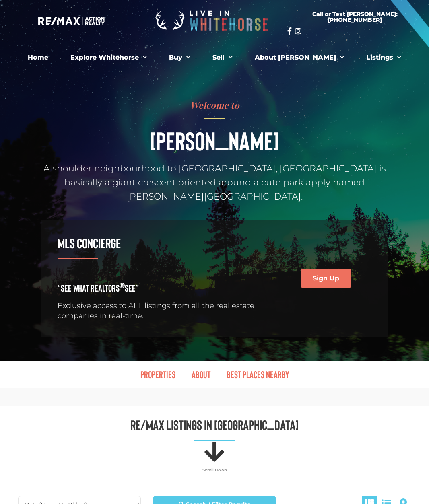 Image resolution: width=429 pixels, height=504 pixels. What do you see at coordinates (180, 58) in the screenshot?
I see `a: Buy` at bounding box center [180, 58].